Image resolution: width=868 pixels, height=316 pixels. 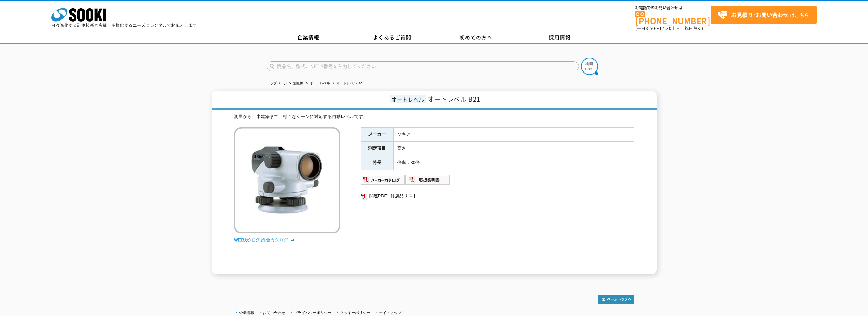 I want to click on strong: お見積り･お問い合わせ, so click(x=760, y=14).